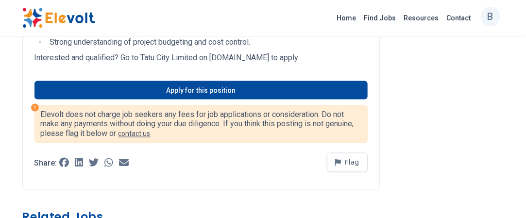 The image size is (526, 218). I want to click on div: Chat Widget, so click(501, 195).